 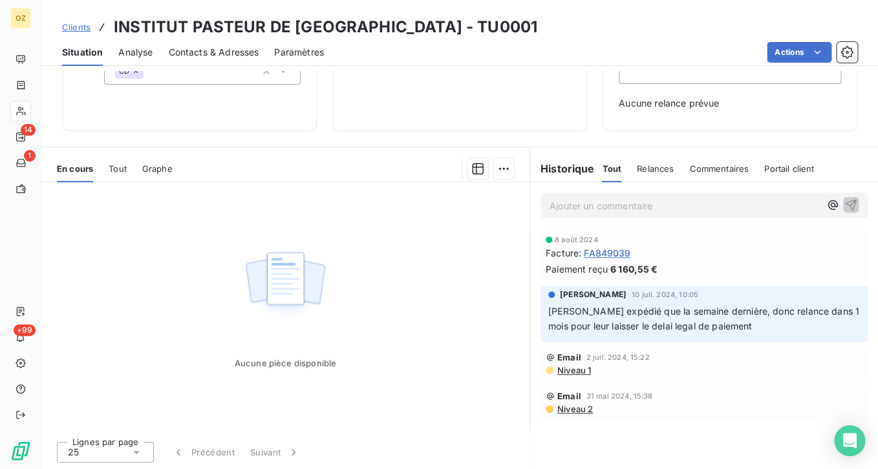 I want to click on span: Niveau 2, so click(x=574, y=409).